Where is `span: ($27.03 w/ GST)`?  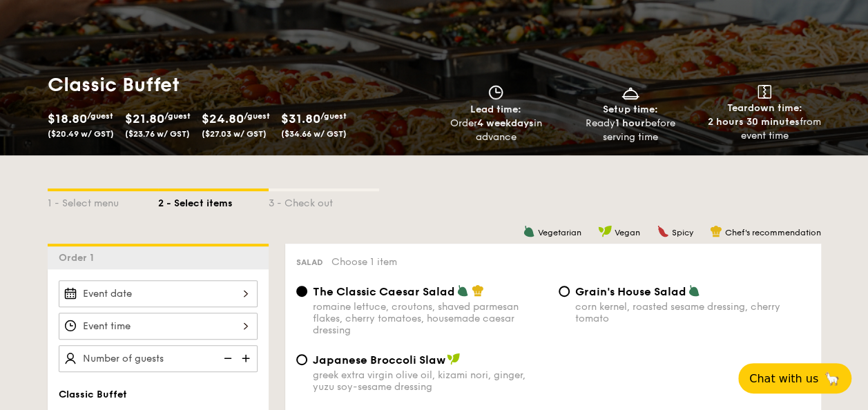
span: ($27.03 w/ GST) is located at coordinates (234, 134).